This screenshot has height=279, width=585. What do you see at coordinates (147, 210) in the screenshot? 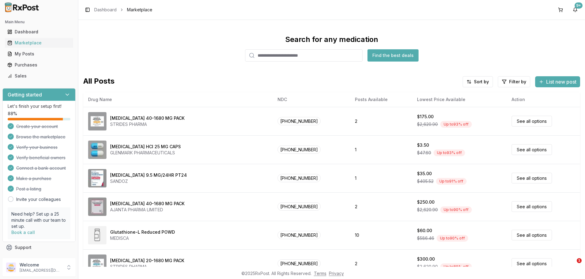
I see `div: AJANTA PHARMA LIMITED` at bounding box center [147, 210].